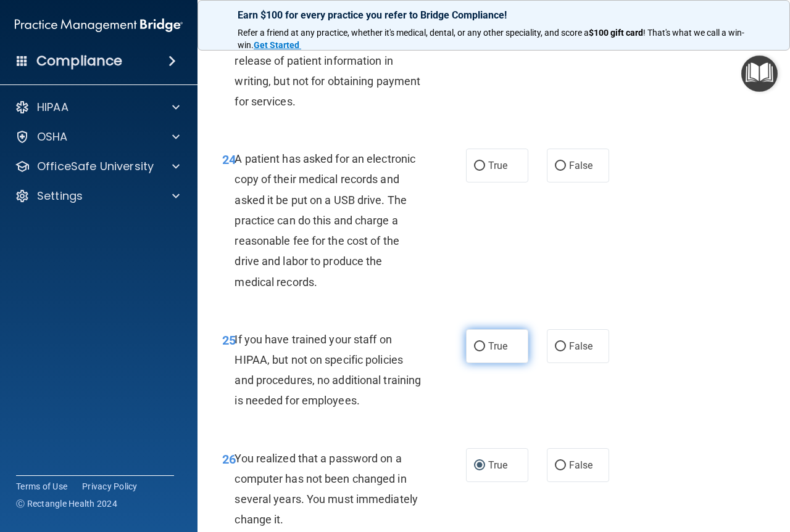 The width and height of the screenshot is (790, 532). Describe the element at coordinates (490, 39) in the screenshot. I see `span: ! That's what we call a win-win.` at that location.